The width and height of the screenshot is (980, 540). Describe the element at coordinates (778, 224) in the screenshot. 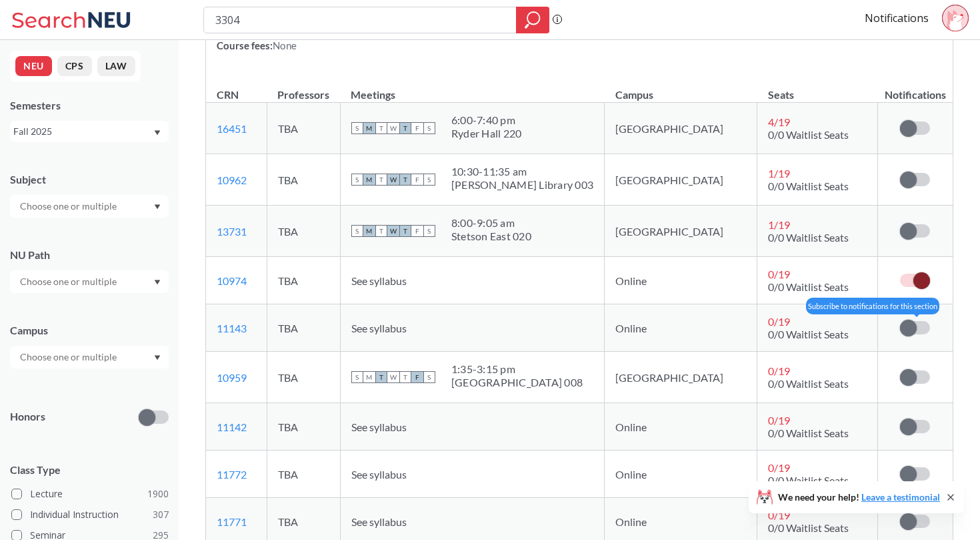

I see `span: 1 / 19` at that location.